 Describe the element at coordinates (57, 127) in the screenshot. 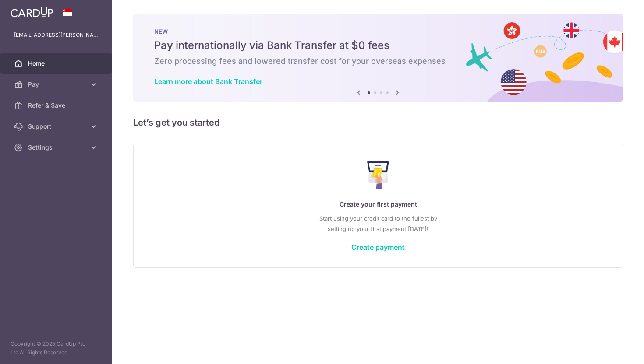

I see `span: Support` at that location.